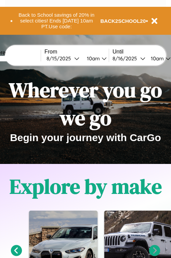  I want to click on div: 8 / 16 / 2025, so click(126, 58).